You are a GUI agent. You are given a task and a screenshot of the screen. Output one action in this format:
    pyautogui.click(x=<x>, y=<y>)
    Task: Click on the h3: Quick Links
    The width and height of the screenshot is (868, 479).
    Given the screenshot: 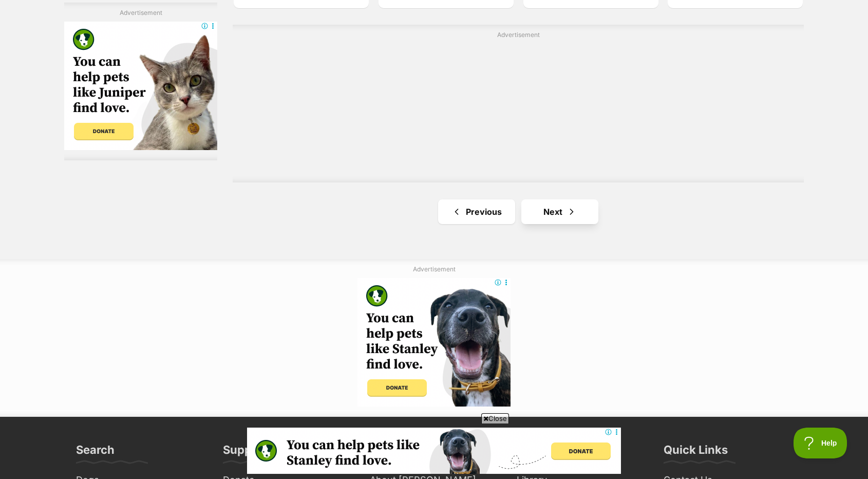 What is the action you would take?
    pyautogui.click(x=695, y=453)
    